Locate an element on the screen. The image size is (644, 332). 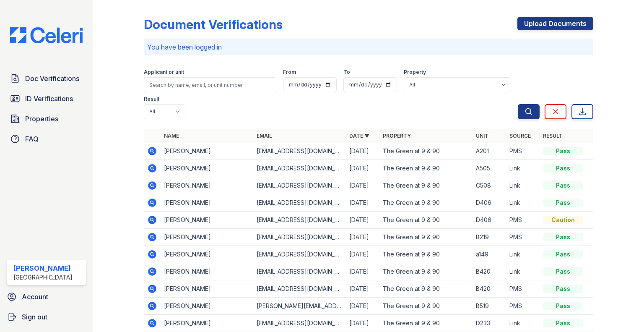
button: Sign out is located at coordinates (46, 317).